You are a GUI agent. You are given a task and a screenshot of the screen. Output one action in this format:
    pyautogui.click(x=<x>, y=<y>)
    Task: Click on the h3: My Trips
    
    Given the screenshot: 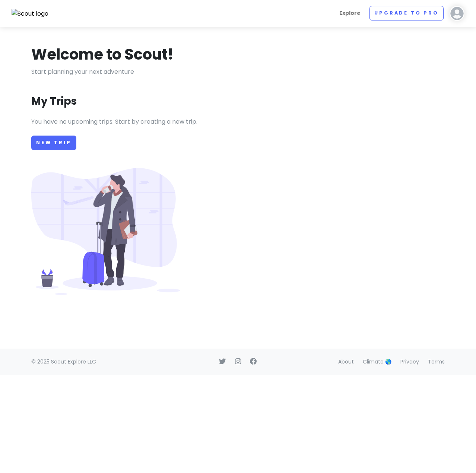 What is the action you would take?
    pyautogui.click(x=54, y=101)
    